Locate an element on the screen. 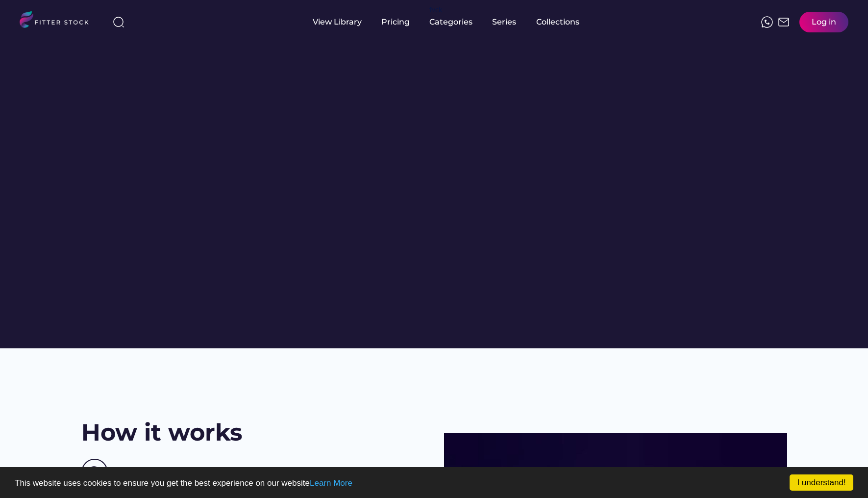  img: Group%201000002437%20%282%29.svg is located at coordinates (95, 472).